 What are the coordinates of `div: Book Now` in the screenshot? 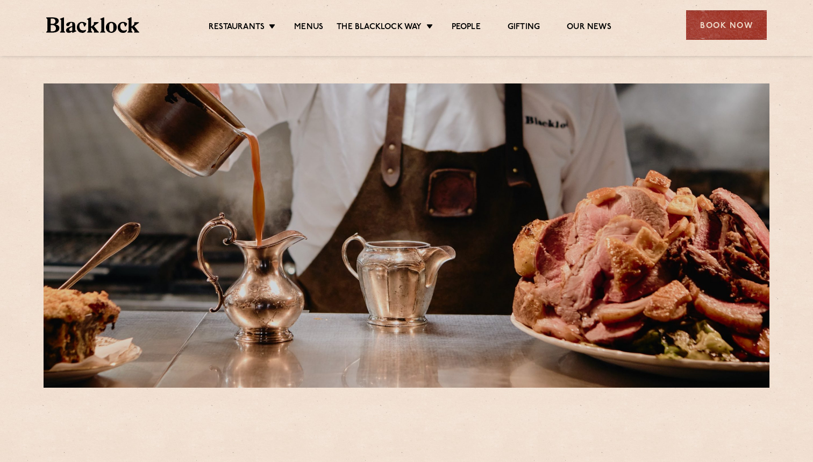 It's located at (727, 25).